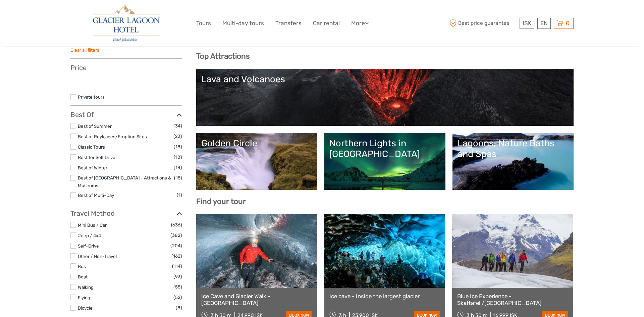 The height and width of the screenshot is (317, 644). What do you see at coordinates (176, 235) in the screenshot?
I see `span: (382)` at bounding box center [176, 235].